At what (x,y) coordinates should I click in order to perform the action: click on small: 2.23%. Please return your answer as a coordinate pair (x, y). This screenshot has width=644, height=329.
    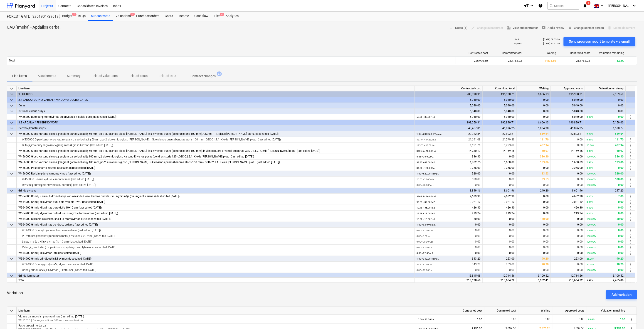
    Looking at the image, I should click on (590, 134).